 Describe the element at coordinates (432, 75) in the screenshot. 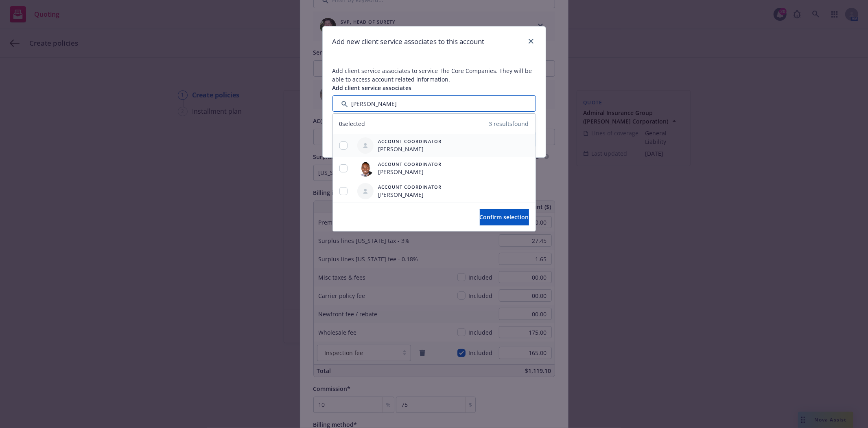

I see `span: Add client service associates to service The Core Companies. They will be able to access account ...` at that location.